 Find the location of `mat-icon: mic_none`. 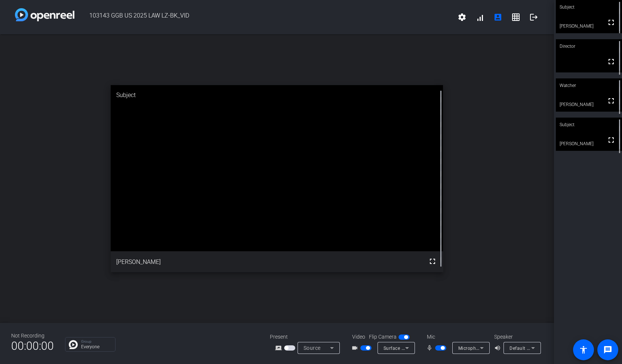

mat-icon: mic_none is located at coordinates (431, 348).